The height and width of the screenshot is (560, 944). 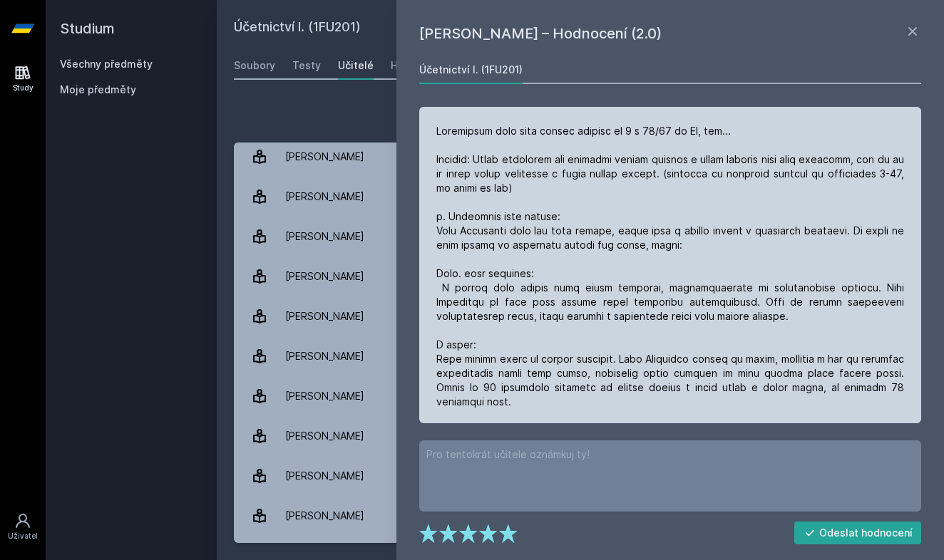 I want to click on button: Odeslat hodnocení, so click(x=858, y=533).